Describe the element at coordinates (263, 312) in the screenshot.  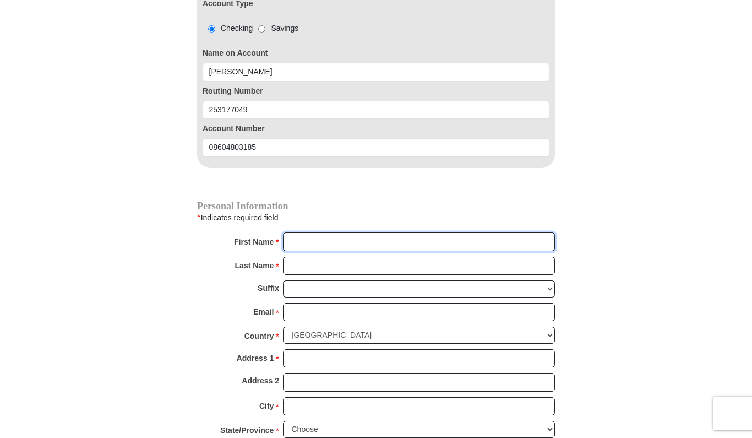
I see `strong: Email` at that location.